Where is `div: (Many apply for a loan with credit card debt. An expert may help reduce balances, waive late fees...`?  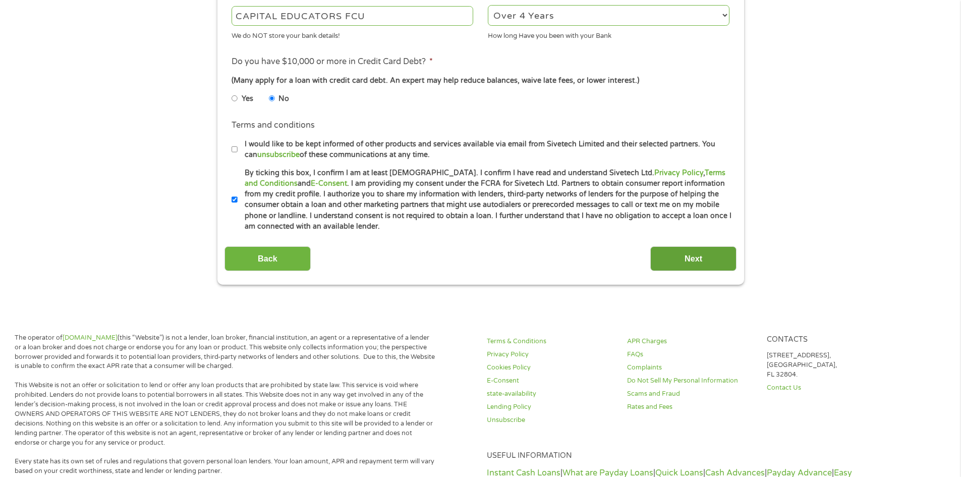
div: (Many apply for a loan with credit card debt. An expert may help reduce balances, waive late fees... is located at coordinates (480, 81).